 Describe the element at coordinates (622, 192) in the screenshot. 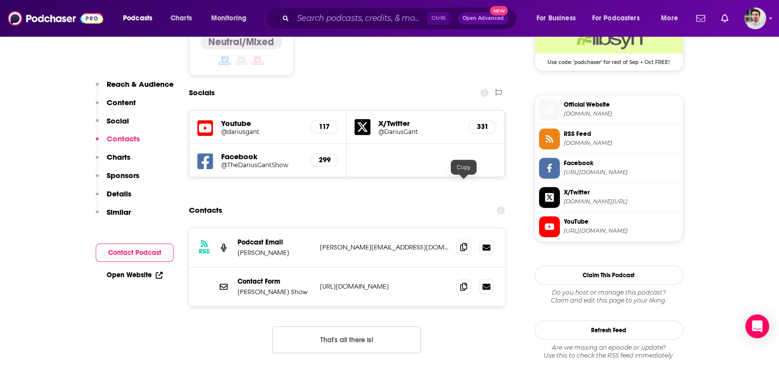

I see `span: X/Twitter` at that location.